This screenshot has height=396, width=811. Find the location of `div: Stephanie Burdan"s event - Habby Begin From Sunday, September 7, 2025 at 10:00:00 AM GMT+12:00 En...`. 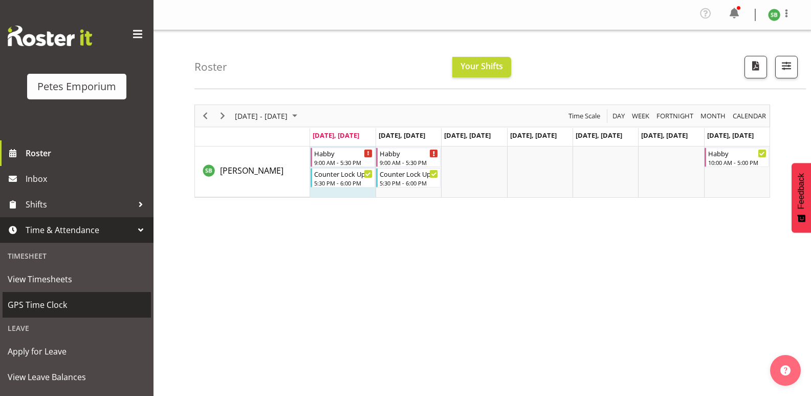

div: Stephanie Burdan"s event - Habby Begin From Sunday, September 7, 2025 at 10:00:00 AM GMT+12:00 En... is located at coordinates (737, 157).